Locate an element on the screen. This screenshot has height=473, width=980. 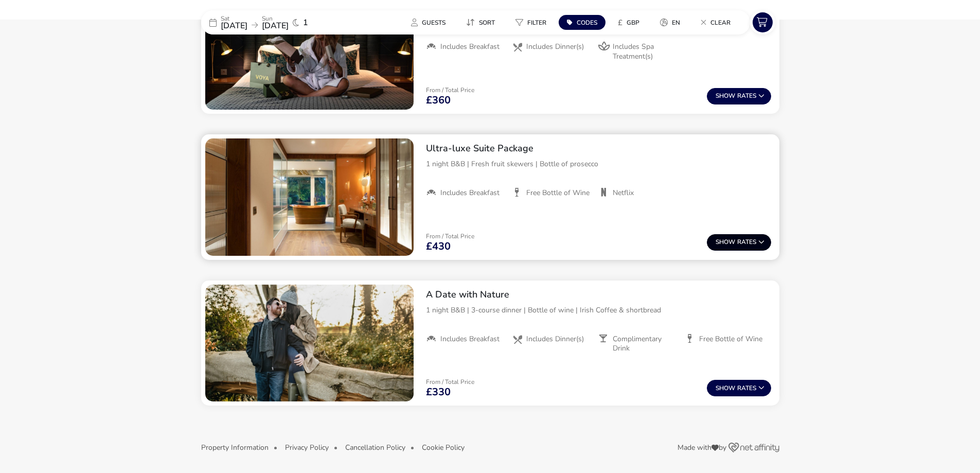
naf-pibe-menu-bar-item: Clear is located at coordinates (718, 23).